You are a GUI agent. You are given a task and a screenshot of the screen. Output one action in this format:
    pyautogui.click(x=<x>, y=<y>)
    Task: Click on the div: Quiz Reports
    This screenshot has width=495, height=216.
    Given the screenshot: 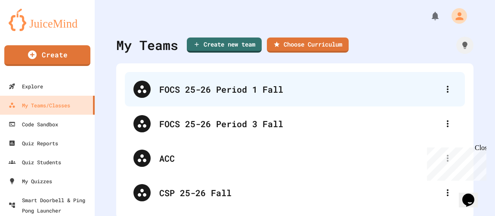 What is the action you would take?
    pyautogui.click(x=33, y=143)
    